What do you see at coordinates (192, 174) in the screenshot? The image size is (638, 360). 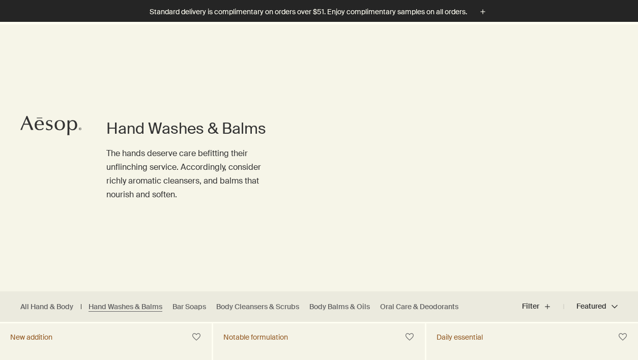 I see `p: The hands deserve care befitting their unflinching service. Accordingly, consider richly aromatic...` at bounding box center [192, 174].